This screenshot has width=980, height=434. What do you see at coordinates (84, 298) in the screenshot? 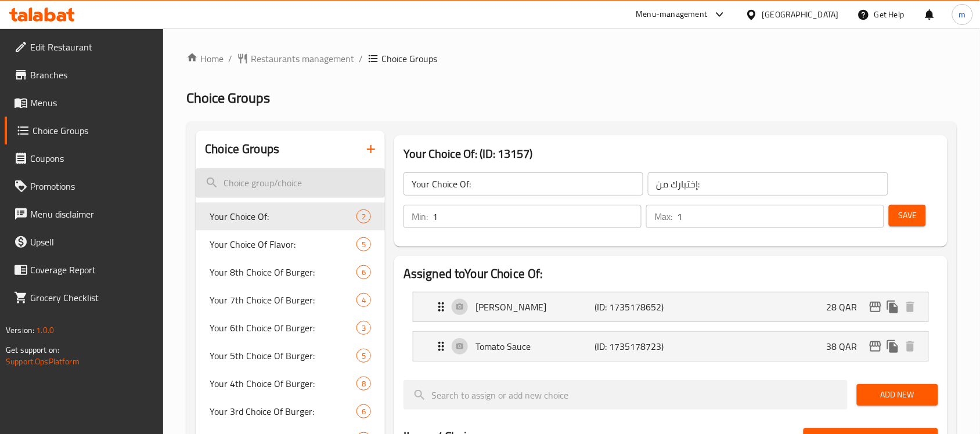
I see `a: Grocery Checklist` at bounding box center [84, 298].